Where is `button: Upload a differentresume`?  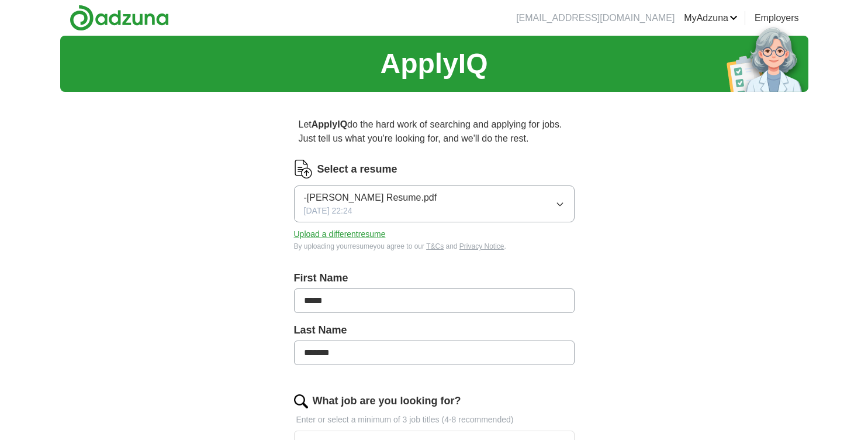 button: Upload a differentresume is located at coordinates (340, 234).